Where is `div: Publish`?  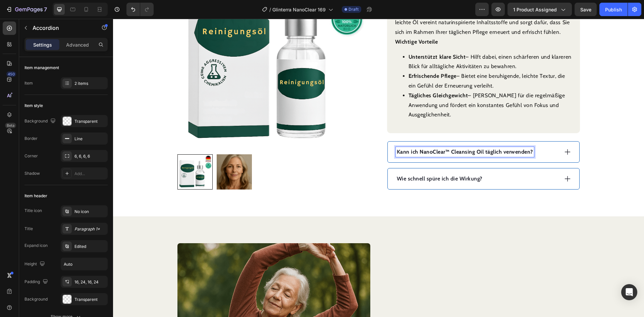
div: Publish is located at coordinates (613, 9).